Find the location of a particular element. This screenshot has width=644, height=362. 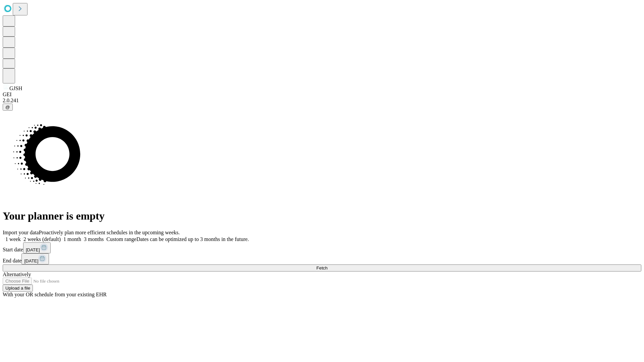

div: End date is located at coordinates (322, 259).